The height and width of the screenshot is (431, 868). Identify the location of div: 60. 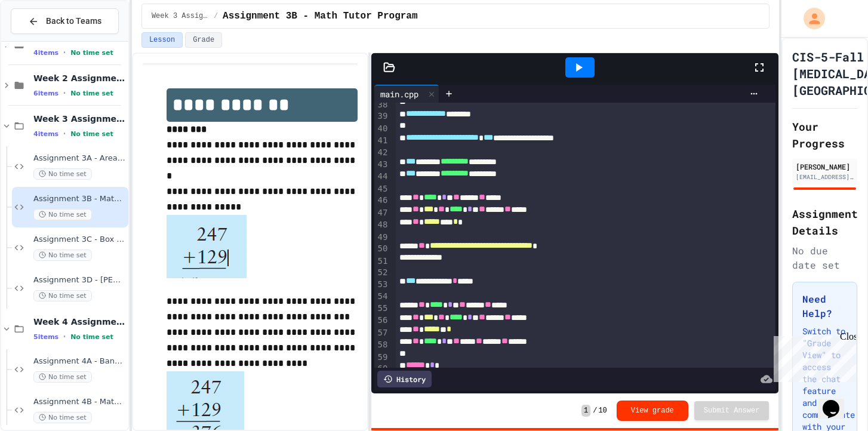
(382, 369).